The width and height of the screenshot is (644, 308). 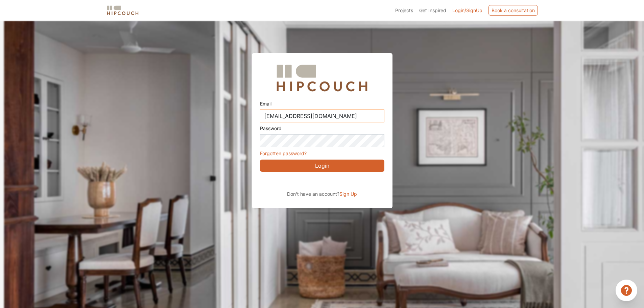 What do you see at coordinates (266, 103) in the screenshot?
I see `label: Email` at bounding box center [266, 103].